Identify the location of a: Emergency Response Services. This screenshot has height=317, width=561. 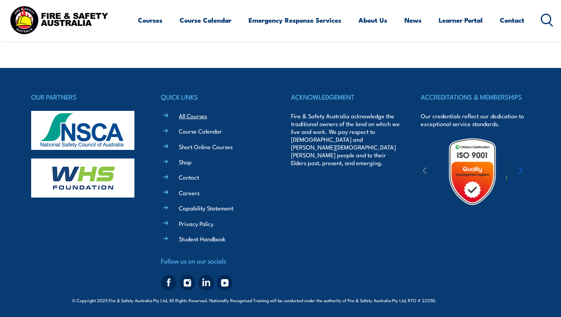
(295, 20).